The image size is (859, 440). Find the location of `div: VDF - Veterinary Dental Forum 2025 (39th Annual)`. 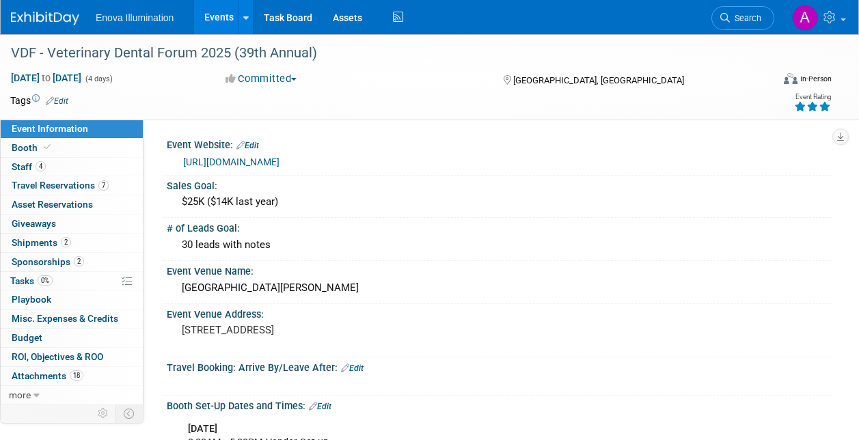

div: VDF - Veterinary Dental Forum 2025 (39th Annual) is located at coordinates (384, 53).